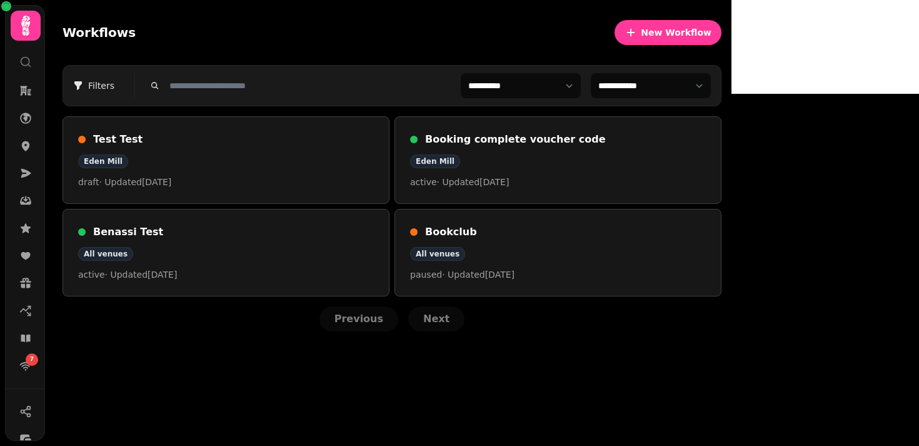  What do you see at coordinates (565, 139) in the screenshot?
I see `h3: Booking complete voucher code` at bounding box center [565, 139].